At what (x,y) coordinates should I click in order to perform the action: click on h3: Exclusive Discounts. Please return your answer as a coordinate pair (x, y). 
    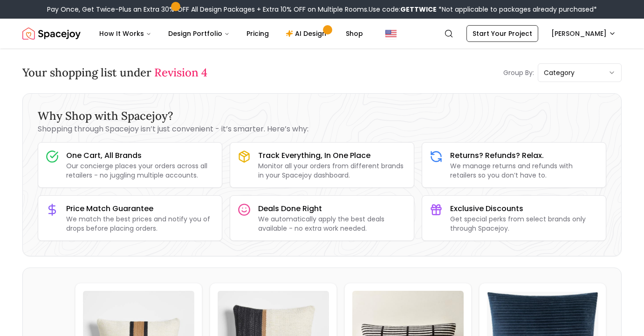
    Looking at the image, I should click on (524, 208).